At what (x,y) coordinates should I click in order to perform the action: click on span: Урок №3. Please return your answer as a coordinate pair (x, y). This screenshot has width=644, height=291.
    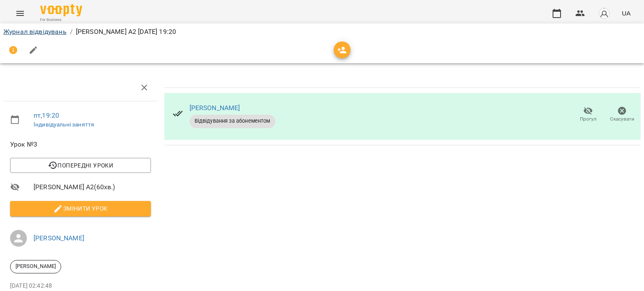
    Looking at the image, I should click on (81, 145).